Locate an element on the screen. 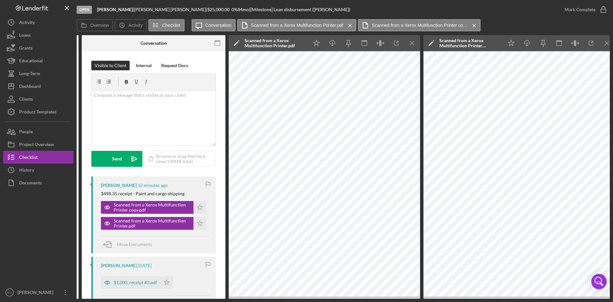 The width and height of the screenshot is (613, 302). div: Product Templates is located at coordinates (38, 112).